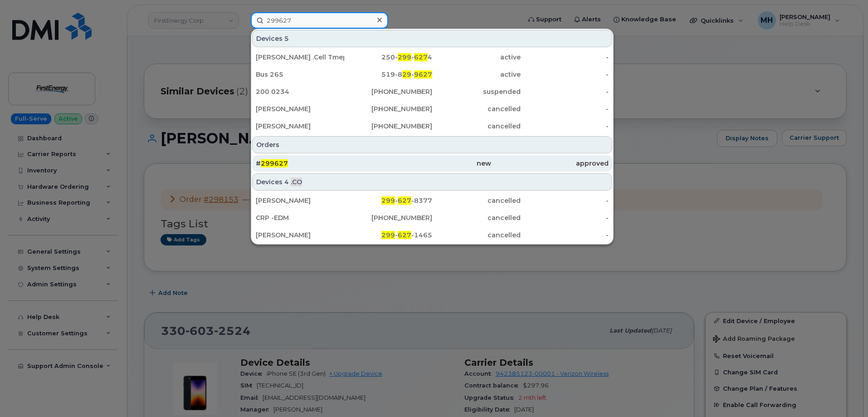  Describe the element at coordinates (300, 92) in the screenshot. I see `div: 200 0234` at that location.